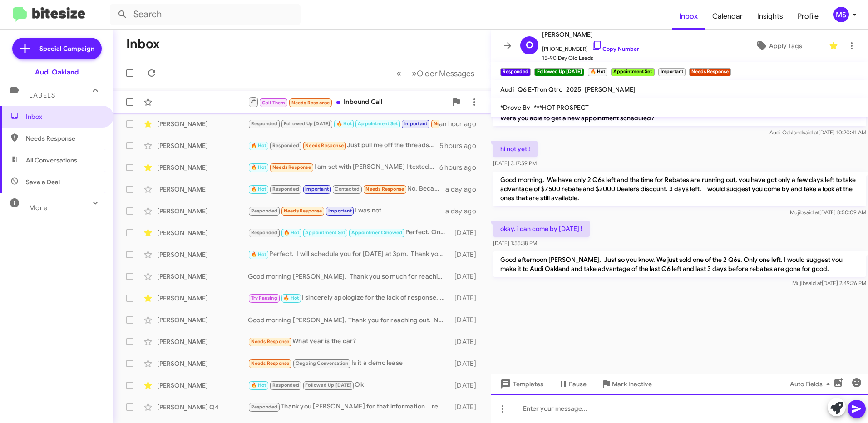 This screenshot has width=868, height=423. Describe the element at coordinates (615, 49) in the screenshot. I see `a: Copy Number` at that location.